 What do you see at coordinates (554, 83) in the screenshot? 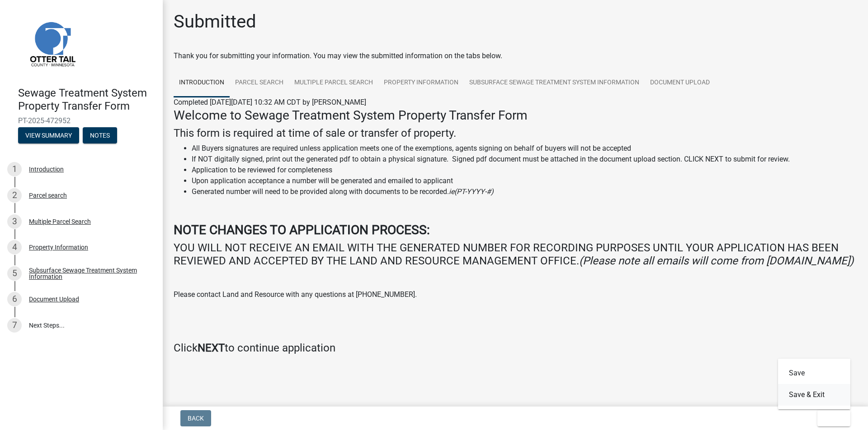
I see `a: Subsurface Sewage Treatment System Information` at bounding box center [554, 83].